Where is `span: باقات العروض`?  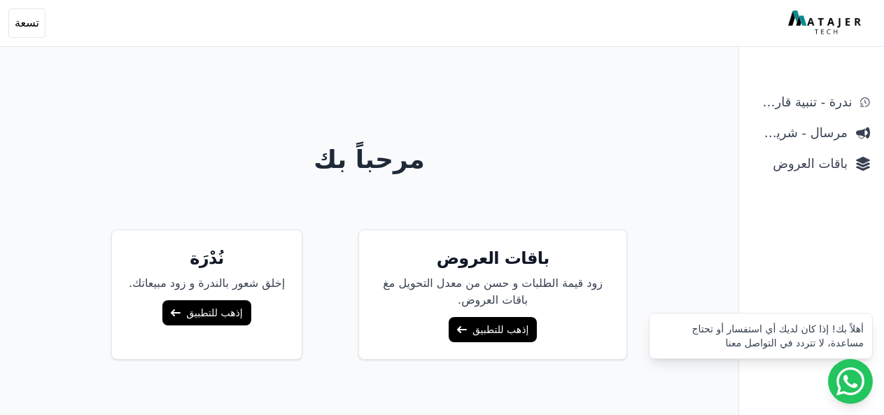
span: باقات العروض is located at coordinates (800, 164).